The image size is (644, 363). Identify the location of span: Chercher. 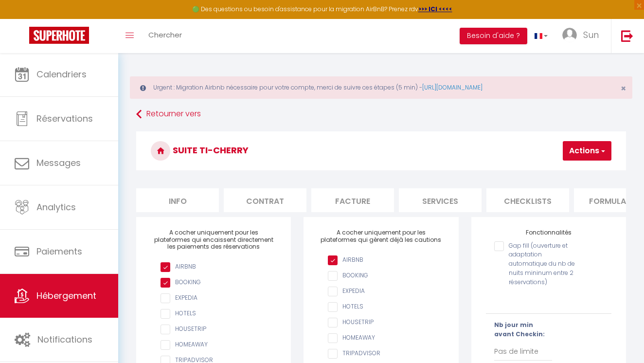
(165, 34).